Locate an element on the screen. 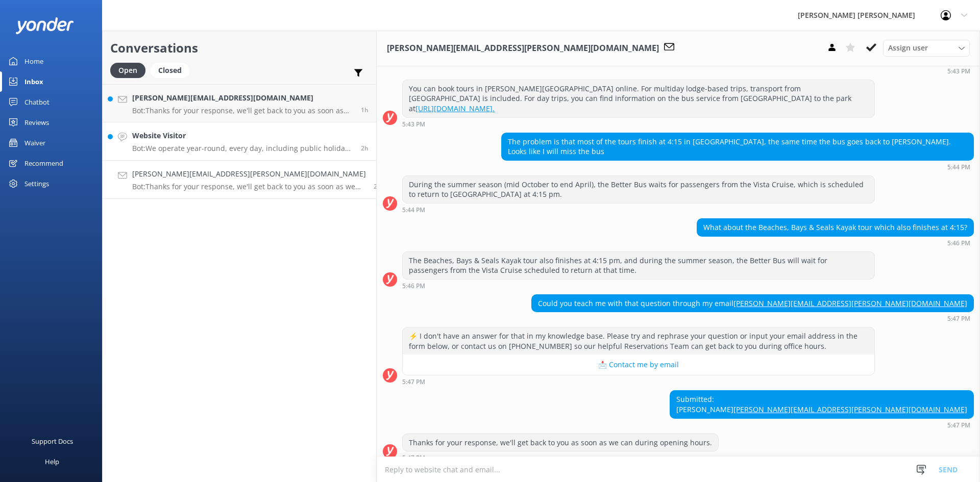 The height and width of the screenshot is (482, 980). div: During the summer season (mid October to end April), the Better Bus waits for passengers from the... is located at coordinates (639, 189).